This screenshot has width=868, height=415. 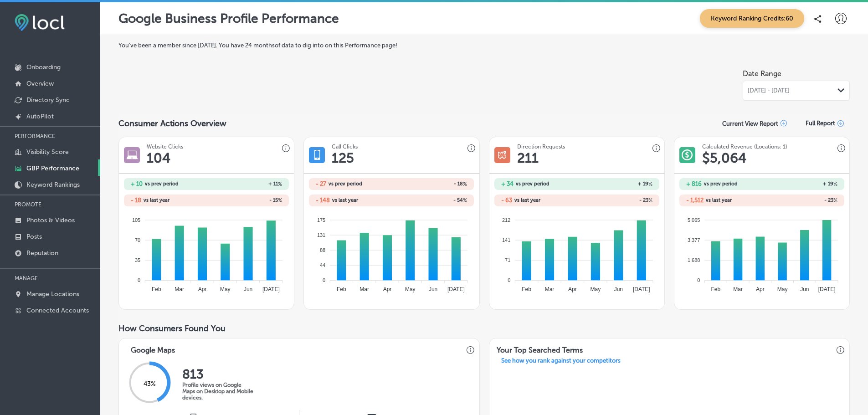 What do you see at coordinates (53, 185) in the screenshot?
I see `p: Keyword Rankings` at bounding box center [53, 185].